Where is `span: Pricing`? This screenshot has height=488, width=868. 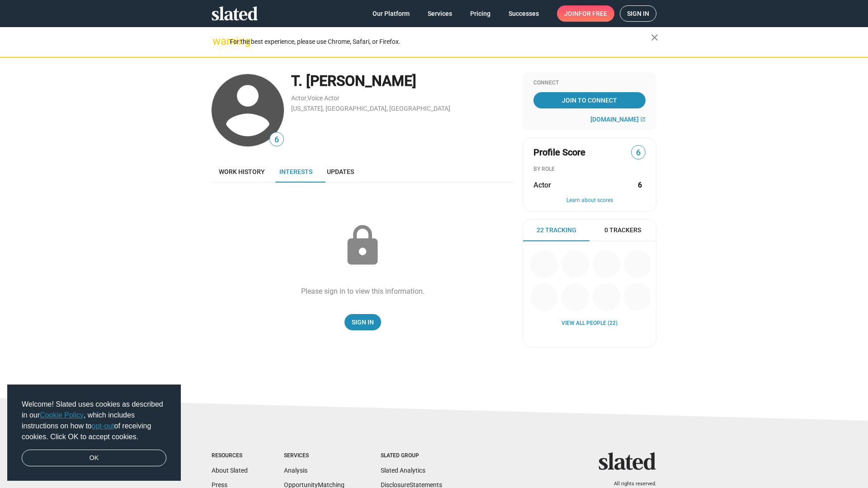
span: Pricing is located at coordinates (480, 14).